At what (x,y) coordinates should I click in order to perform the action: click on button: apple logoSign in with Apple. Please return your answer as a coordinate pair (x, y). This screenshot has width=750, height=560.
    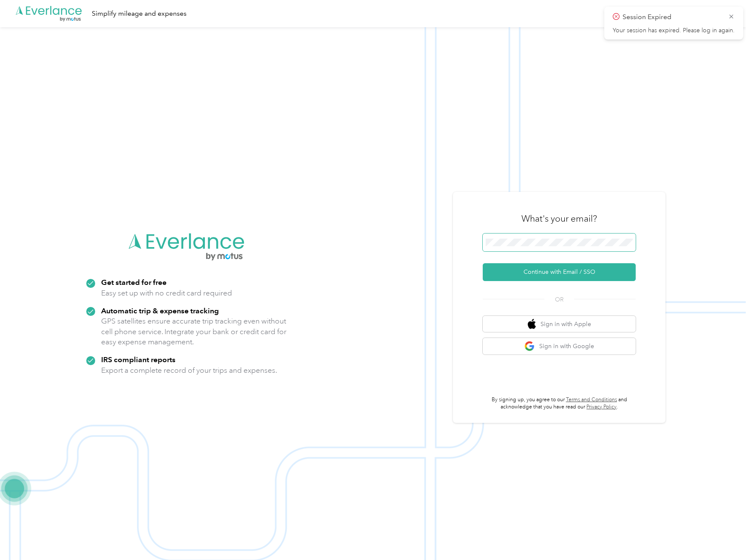
    Looking at the image, I should click on (559, 324).